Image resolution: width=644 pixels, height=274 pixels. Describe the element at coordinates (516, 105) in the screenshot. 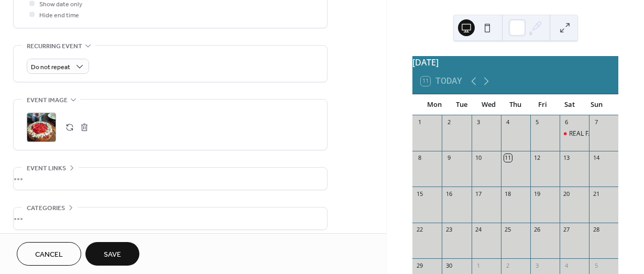

I see `div: Thu` at that location.